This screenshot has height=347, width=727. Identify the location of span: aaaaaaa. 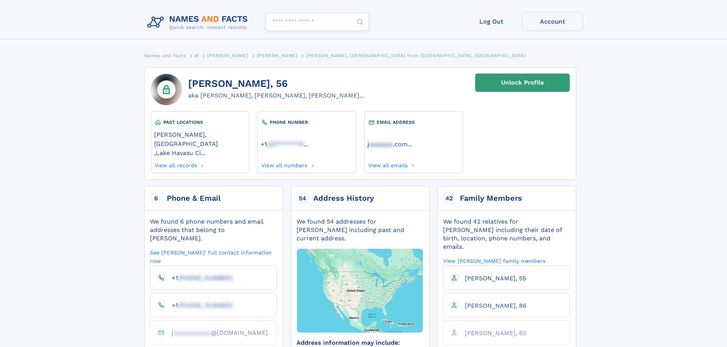
(381, 144).